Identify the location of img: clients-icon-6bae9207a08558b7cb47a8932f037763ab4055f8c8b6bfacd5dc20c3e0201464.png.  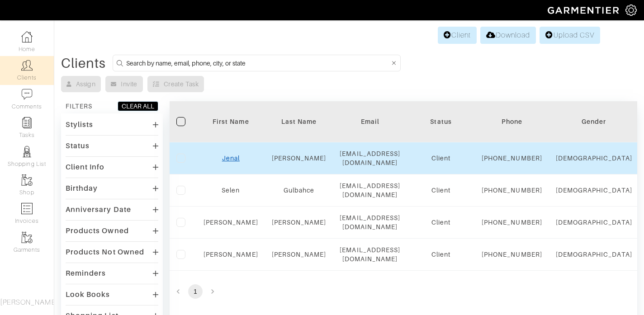
(27, 65).